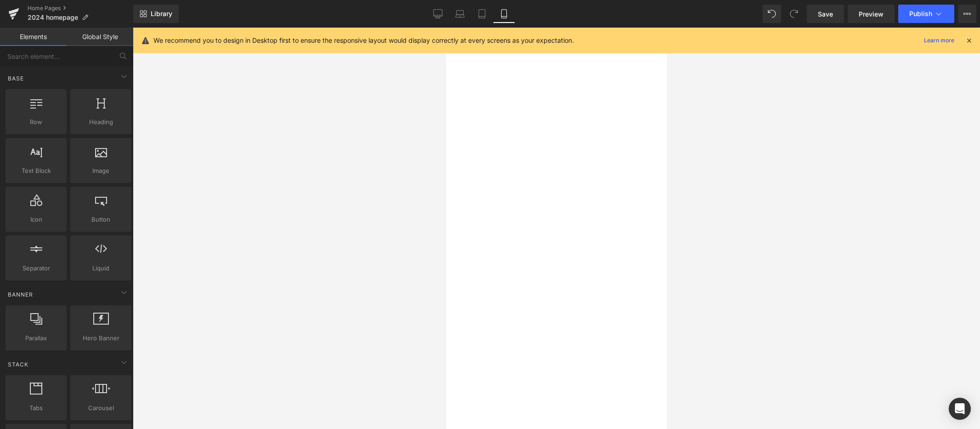 This screenshot has width=980, height=429. What do you see at coordinates (921, 14) in the screenshot?
I see `span: Publish` at bounding box center [921, 14].